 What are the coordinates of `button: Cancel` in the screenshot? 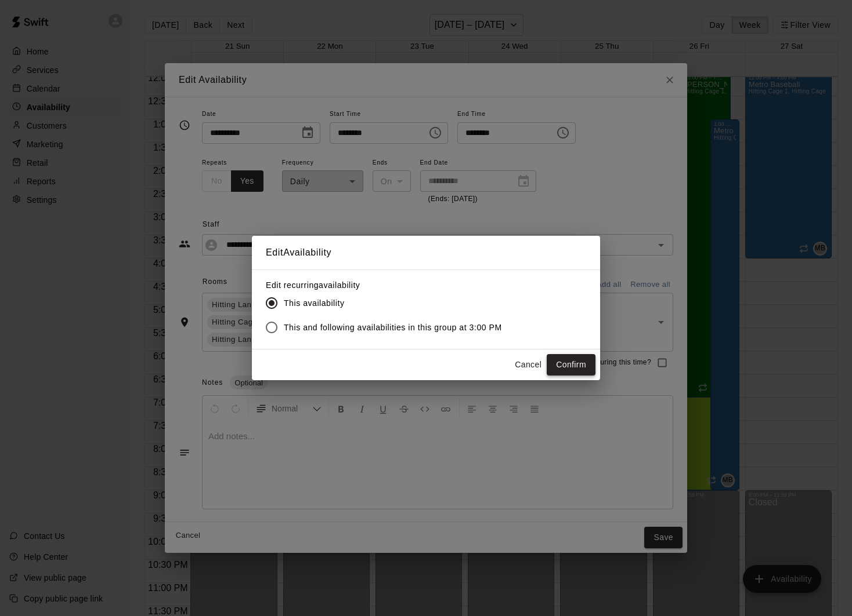 It's located at (528, 365).